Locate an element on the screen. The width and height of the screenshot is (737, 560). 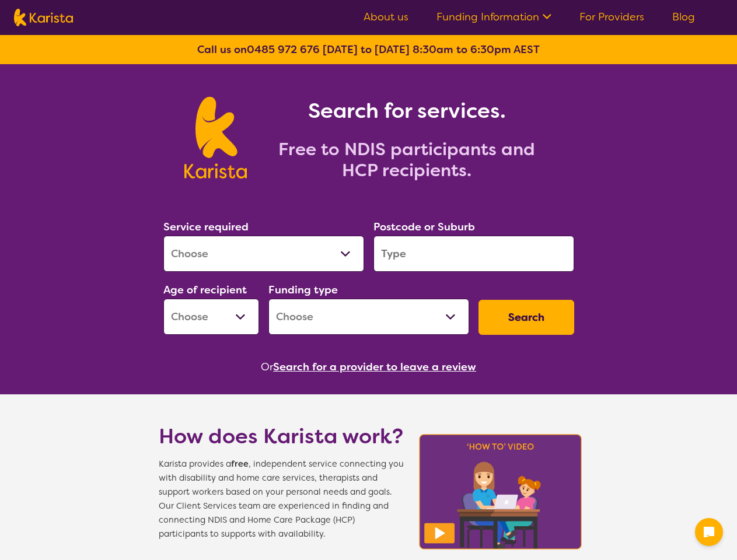
a: Blog is located at coordinates (683, 17).